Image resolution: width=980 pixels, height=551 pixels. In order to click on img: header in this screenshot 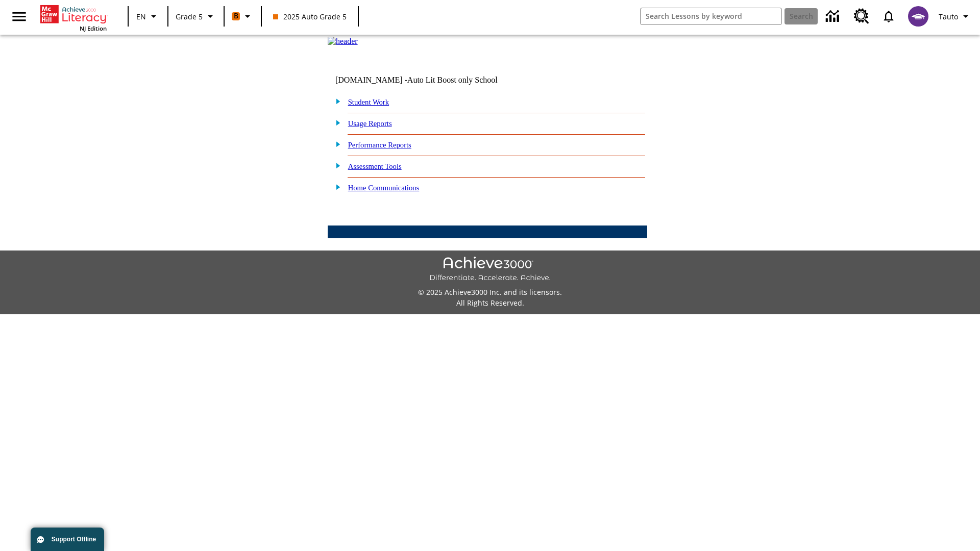, I will do `click(343, 41)`.